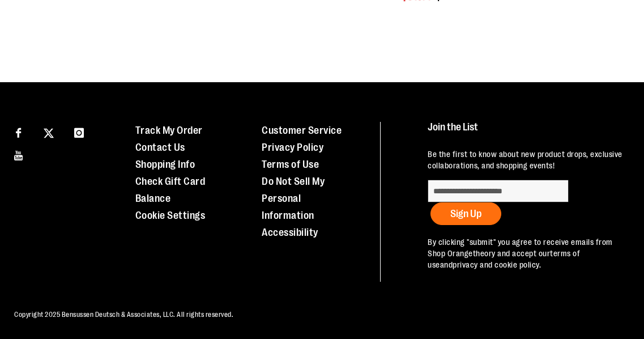 This screenshot has width=644, height=339. I want to click on span: Copyright 2025 Bensussen Deutsch & Associates, LLC. All rights reserved., so click(124, 315).